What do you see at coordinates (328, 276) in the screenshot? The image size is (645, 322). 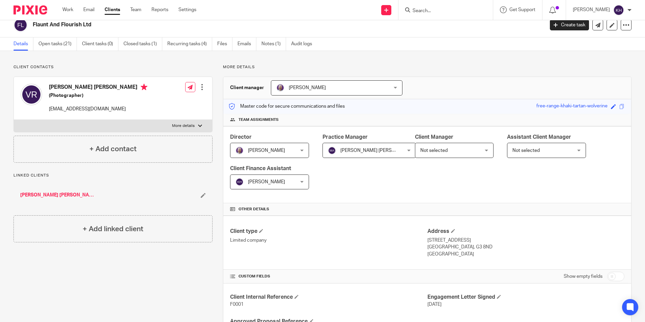 I see `h4: CUSTOM FIELDS` at bounding box center [328, 276].